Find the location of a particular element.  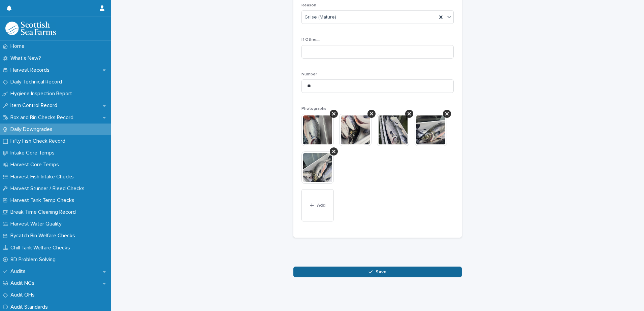

p: Harvest Fish Intake Checks is located at coordinates (43, 177).